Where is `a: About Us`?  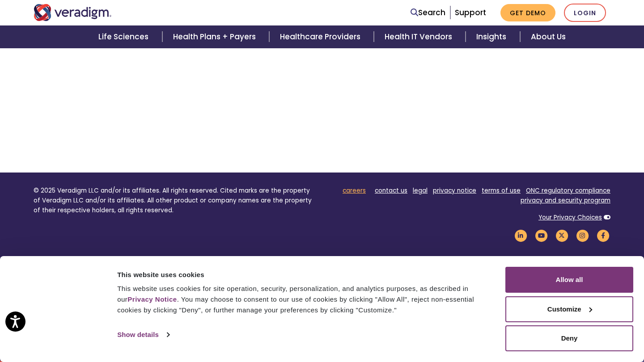
a: About Us is located at coordinates (548, 37).